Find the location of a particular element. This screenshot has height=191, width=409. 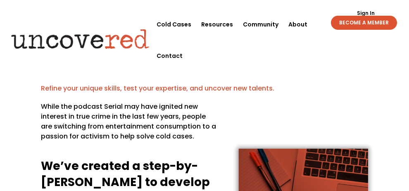

a: About is located at coordinates (298, 24).